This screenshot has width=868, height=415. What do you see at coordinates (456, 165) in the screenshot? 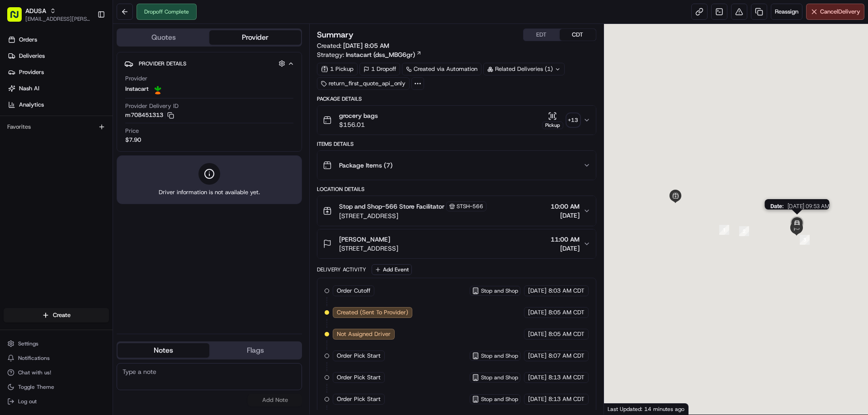
I see `button: Package Items (7)` at bounding box center [456, 165].